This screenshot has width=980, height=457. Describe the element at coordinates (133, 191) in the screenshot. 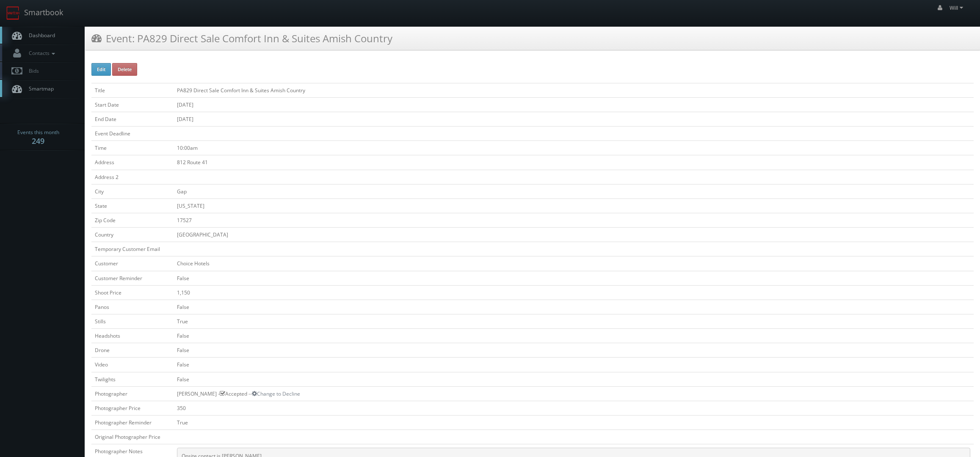

I see `td: City` at that location.